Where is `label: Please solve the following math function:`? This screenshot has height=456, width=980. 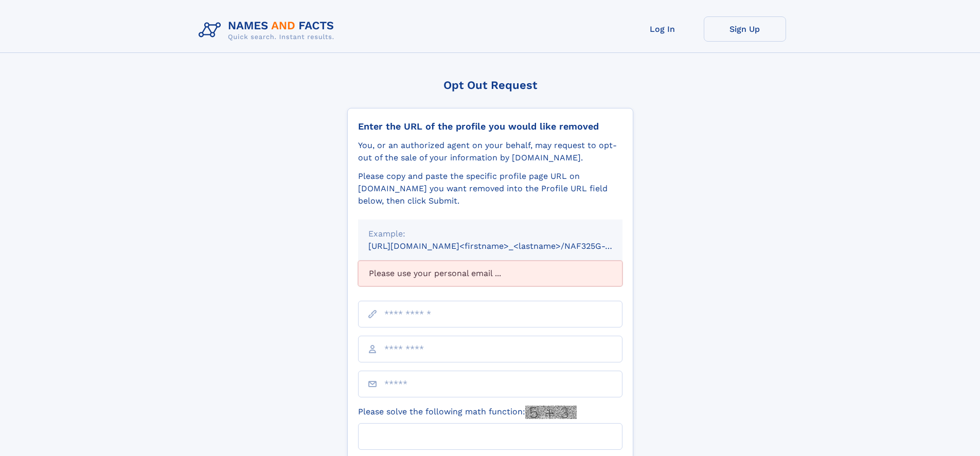
label: Please solve the following math function: is located at coordinates (467, 412).